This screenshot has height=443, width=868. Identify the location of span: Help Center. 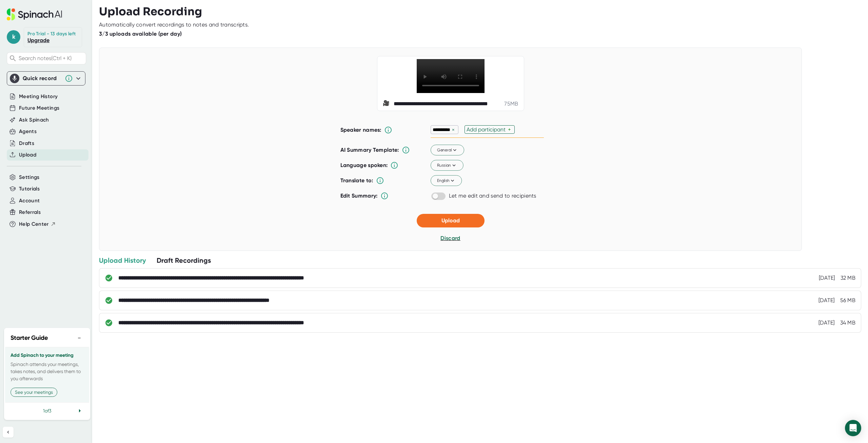
(34, 224).